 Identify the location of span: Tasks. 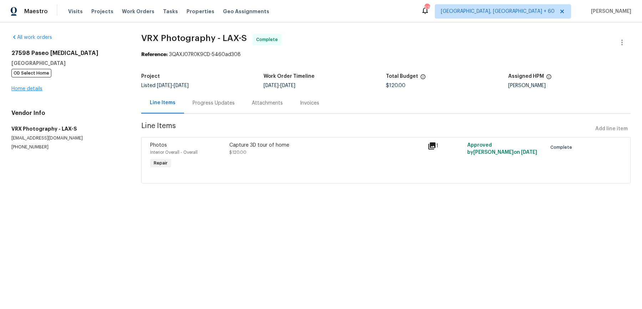
(171, 11).